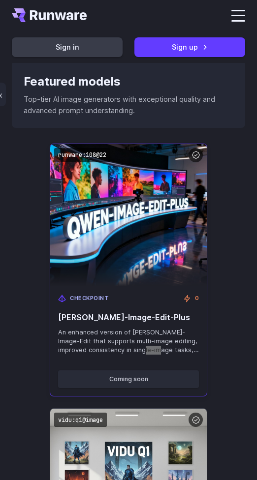 This screenshot has height=480, width=257. What do you see at coordinates (90, 299) in the screenshot?
I see `span: Checkpoint` at bounding box center [90, 299].